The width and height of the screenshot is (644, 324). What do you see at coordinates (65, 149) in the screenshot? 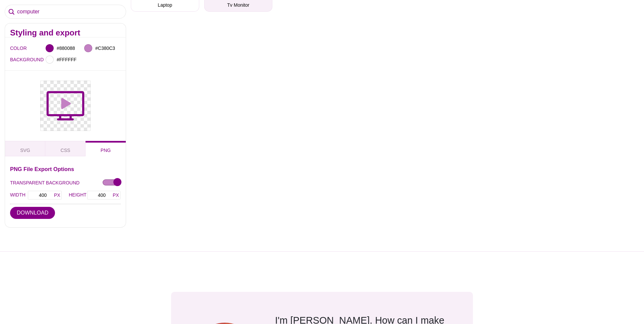
I see `button: CSS` at bounding box center [65, 149].